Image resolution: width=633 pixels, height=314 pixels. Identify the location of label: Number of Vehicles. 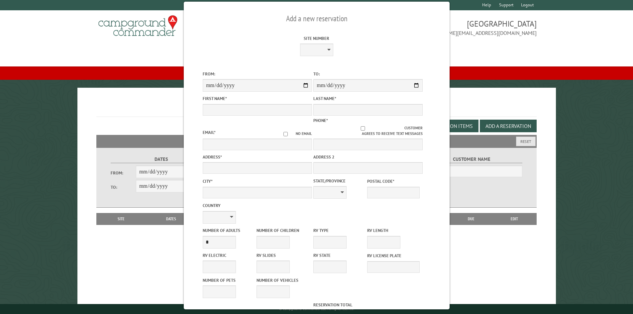
(283, 280).